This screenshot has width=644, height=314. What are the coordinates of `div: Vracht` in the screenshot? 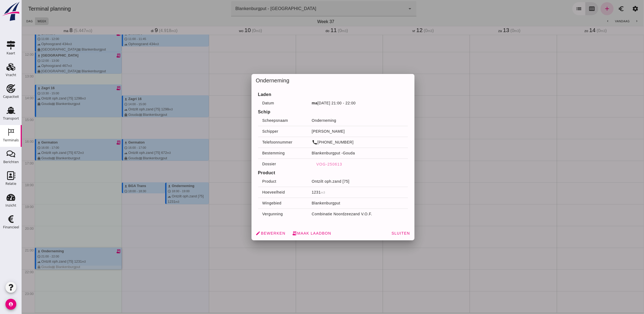 It's located at (11, 74).